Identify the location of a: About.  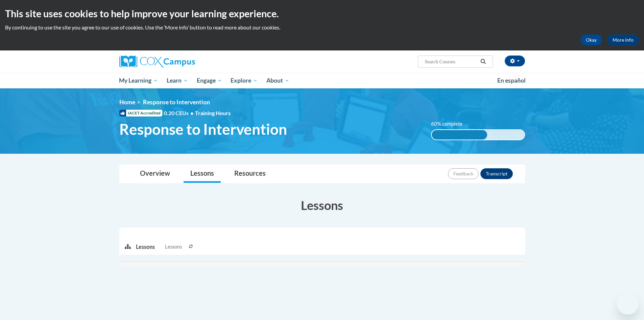
(278, 80).